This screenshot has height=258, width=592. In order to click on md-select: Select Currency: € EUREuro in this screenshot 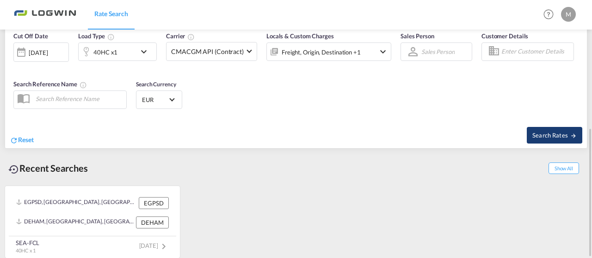, I will do `click(159, 99)`.